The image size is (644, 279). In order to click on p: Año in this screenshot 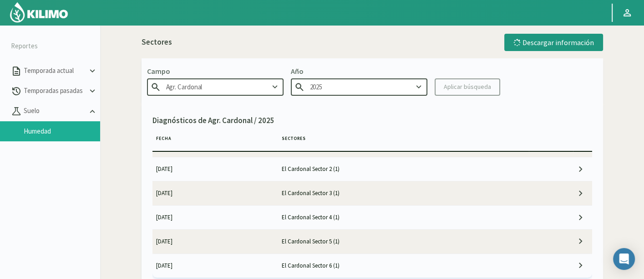, I will do `click(359, 71)`.